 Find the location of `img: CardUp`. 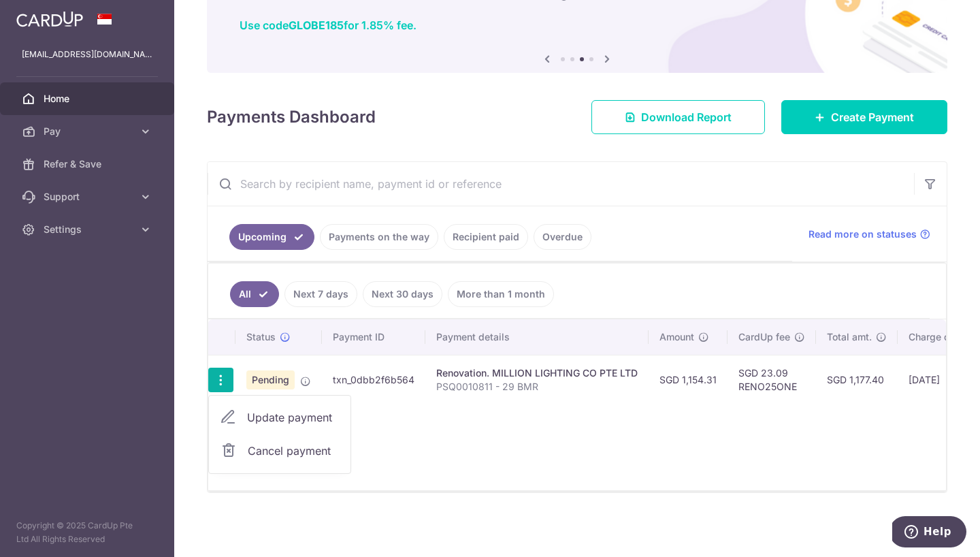

img: CardUp is located at coordinates (49, 19).